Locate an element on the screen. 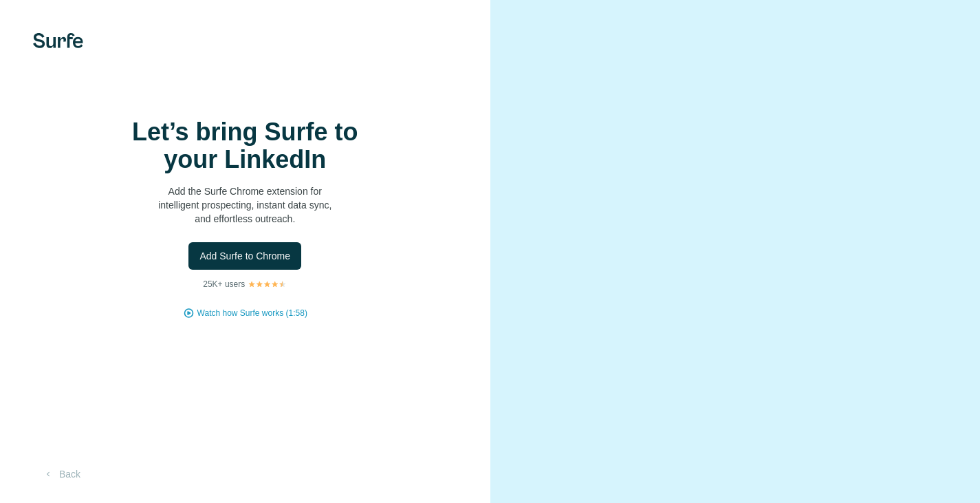 This screenshot has width=980, height=503. span: Add Surfe to Chrome is located at coordinates (245, 256).